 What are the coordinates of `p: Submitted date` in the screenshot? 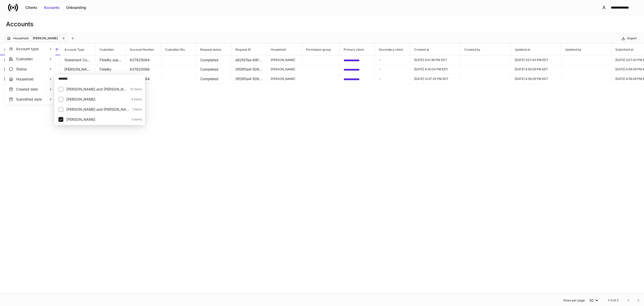 It's located at (33, 99).